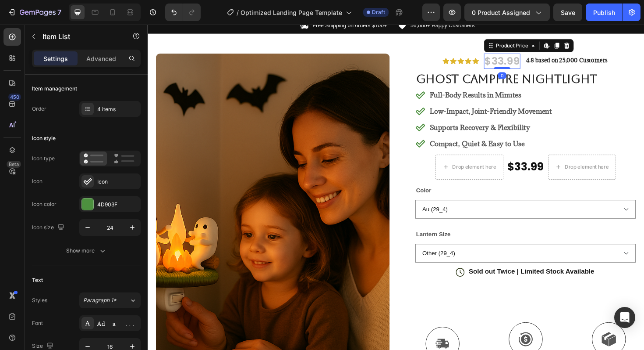 This screenshot has height=350, width=644. I want to click on span: Paragraph 1*, so click(100, 300).